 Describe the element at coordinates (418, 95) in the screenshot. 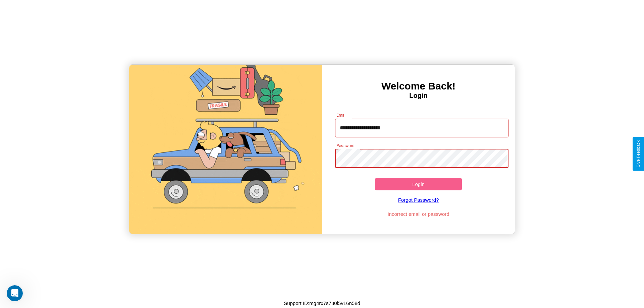

I see `h4: Login` at that location.